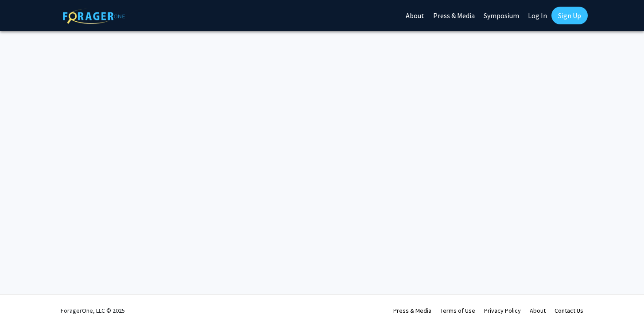 This screenshot has width=644, height=326. I want to click on a: Sign Up, so click(570, 16).